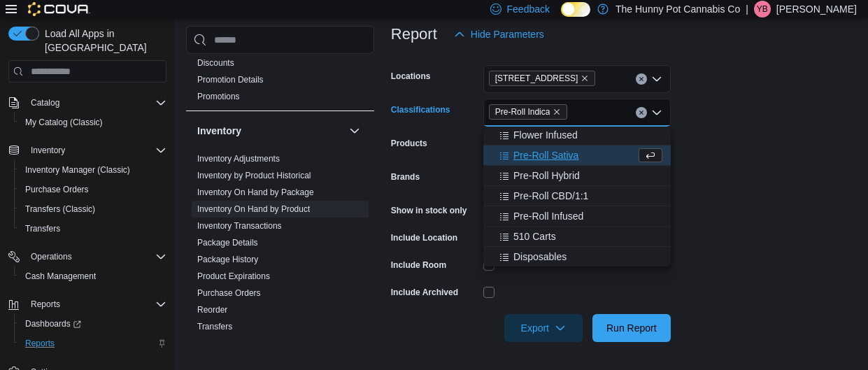 This screenshot has height=370, width=868. What do you see at coordinates (230, 79) in the screenshot?
I see `a: Promotion Details` at bounding box center [230, 79].